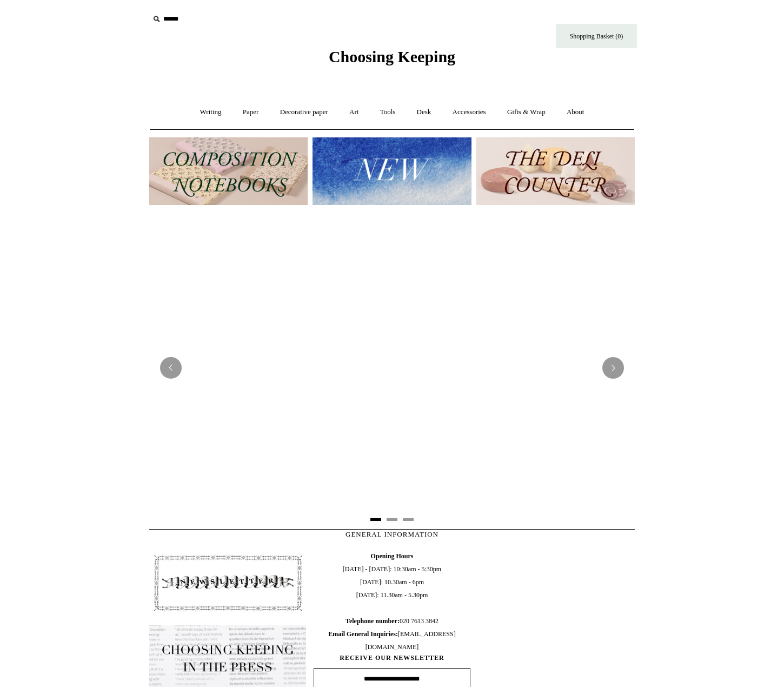 The height and width of the screenshot is (687, 784). What do you see at coordinates (408, 520) in the screenshot?
I see `button: Page 3` at bounding box center [408, 520].